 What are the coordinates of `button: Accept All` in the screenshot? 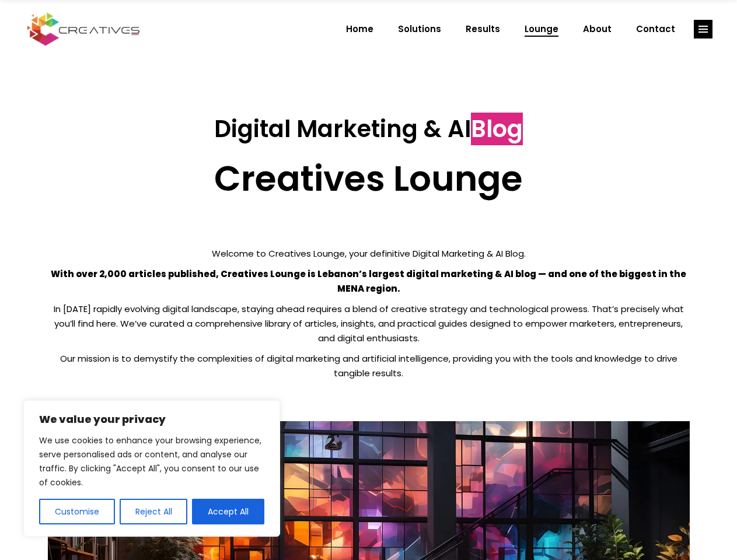 It's located at (228, 511).